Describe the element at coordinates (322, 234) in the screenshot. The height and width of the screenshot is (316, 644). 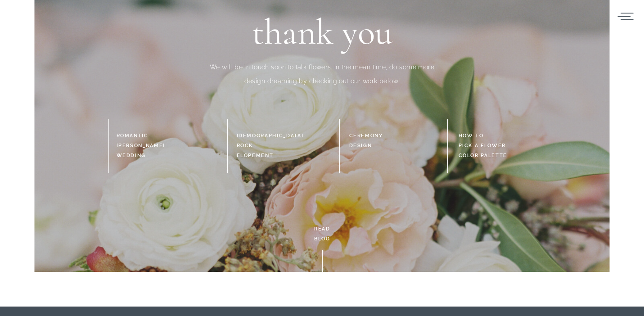
I see `h3: read blog` at that location.